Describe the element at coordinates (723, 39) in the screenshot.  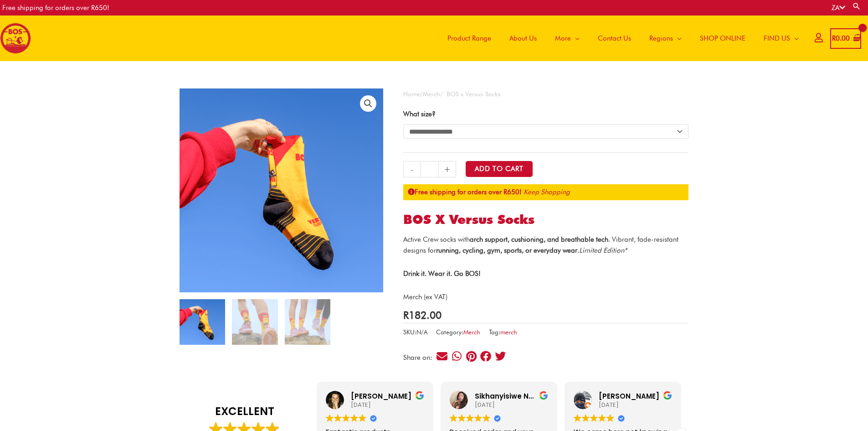
I see `span: SHOP ONLINE` at that location.